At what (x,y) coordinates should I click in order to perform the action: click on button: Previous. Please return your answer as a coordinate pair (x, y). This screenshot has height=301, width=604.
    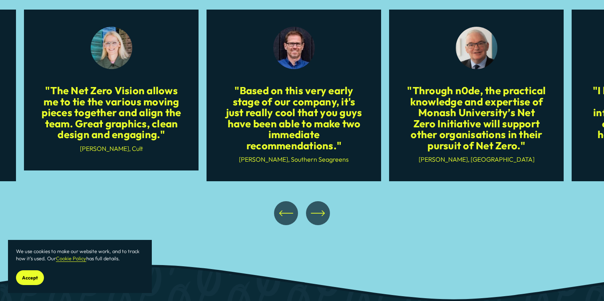
    Looking at the image, I should click on (286, 213).